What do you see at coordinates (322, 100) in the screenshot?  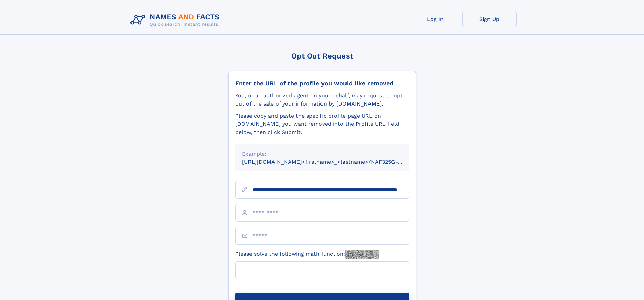 I see `div: You, or an authorized agent on your behalf, may request to opt-out of the sale of your informatio...` at bounding box center [322, 100].